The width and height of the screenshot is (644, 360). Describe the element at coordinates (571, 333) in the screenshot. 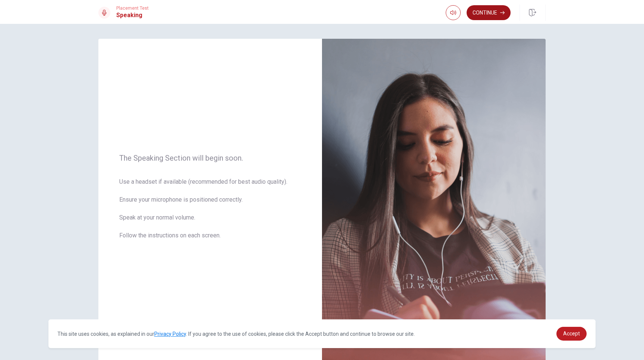

I see `span: Accept` at that location.